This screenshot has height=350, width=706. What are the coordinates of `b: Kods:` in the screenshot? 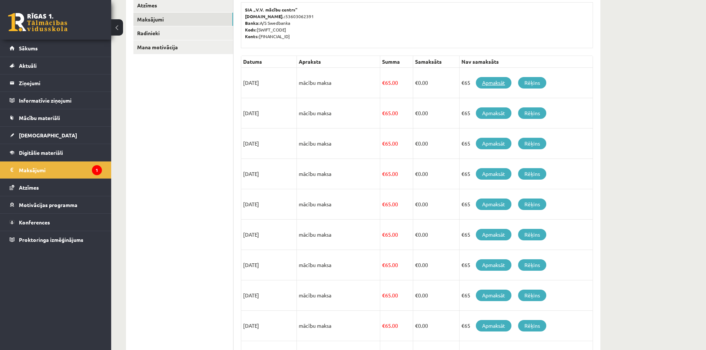 It's located at (251, 30).